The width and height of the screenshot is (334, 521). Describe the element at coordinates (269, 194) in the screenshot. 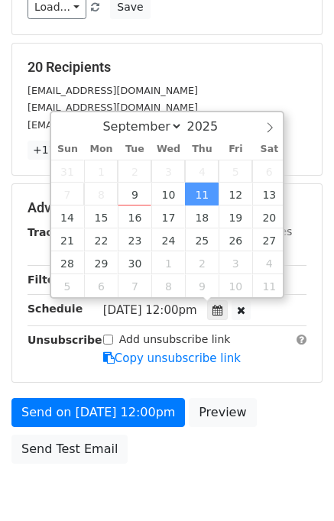

I see `span: September 13, 2025` at that location.